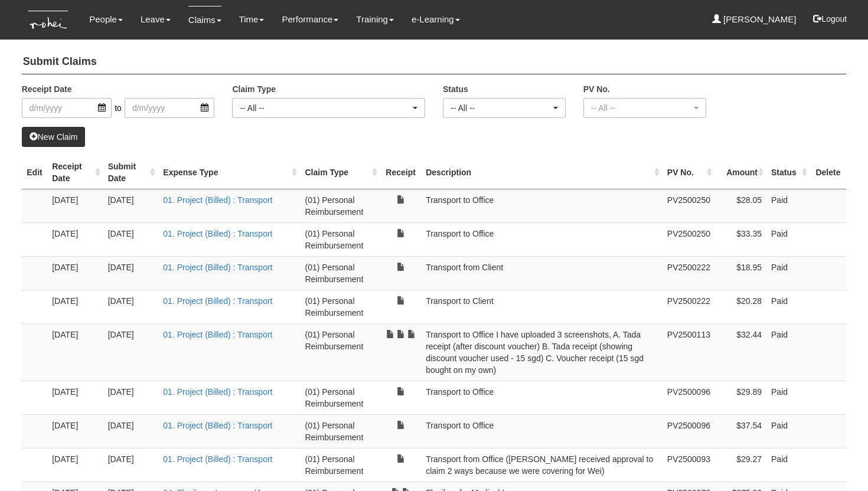 Image resolution: width=868 pixels, height=491 pixels. I want to click on h4: Submit Claims, so click(434, 62).